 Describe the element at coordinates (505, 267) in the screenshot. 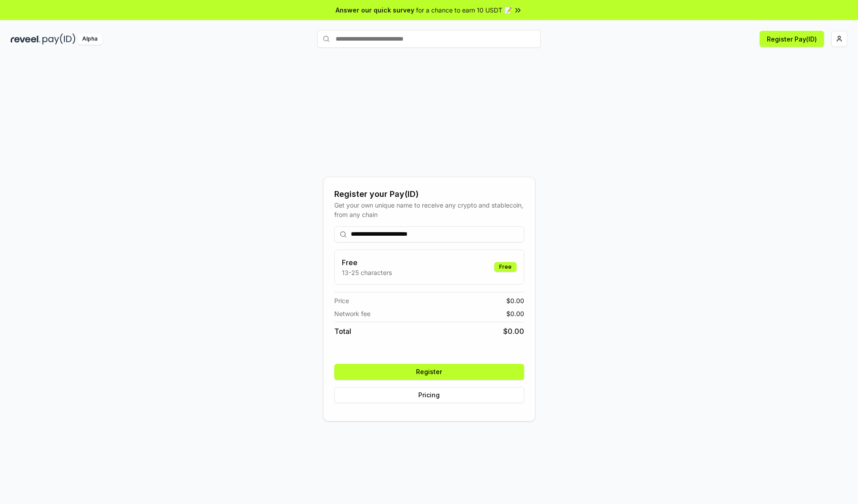

I see `div: Free` at that location.